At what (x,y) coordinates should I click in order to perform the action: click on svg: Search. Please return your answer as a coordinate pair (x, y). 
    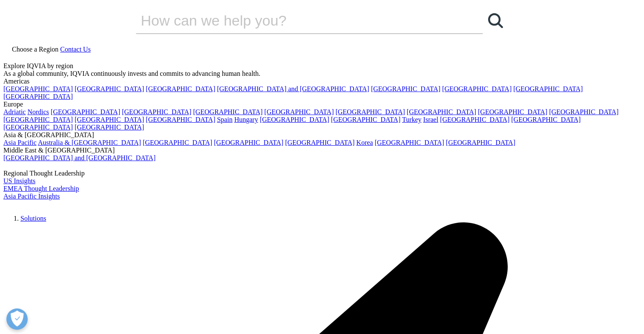
    Looking at the image, I should click on (495, 20).